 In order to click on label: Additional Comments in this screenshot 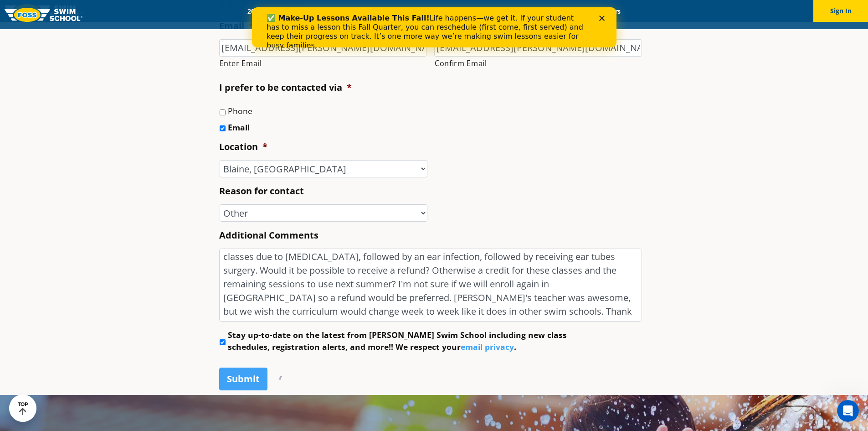, I will do `click(269, 235)`.